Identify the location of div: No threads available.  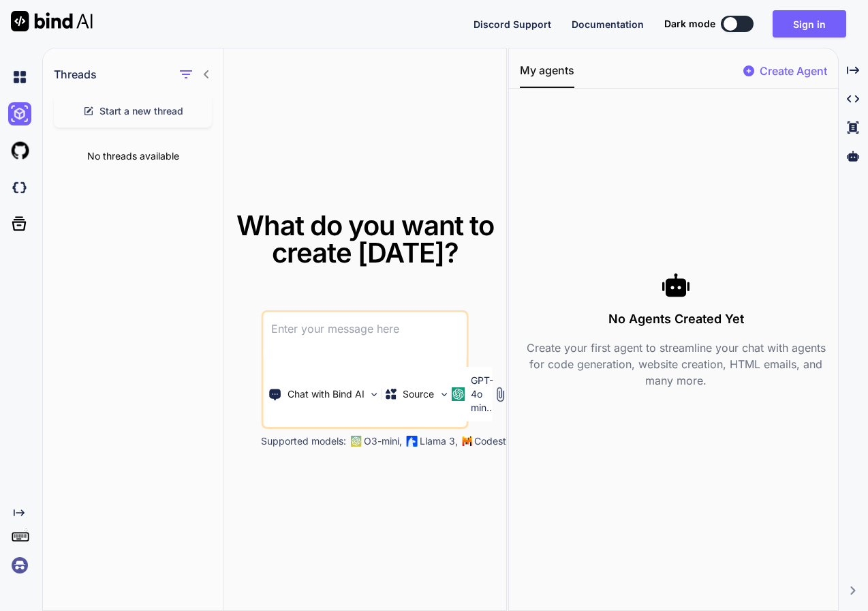
(133, 156).